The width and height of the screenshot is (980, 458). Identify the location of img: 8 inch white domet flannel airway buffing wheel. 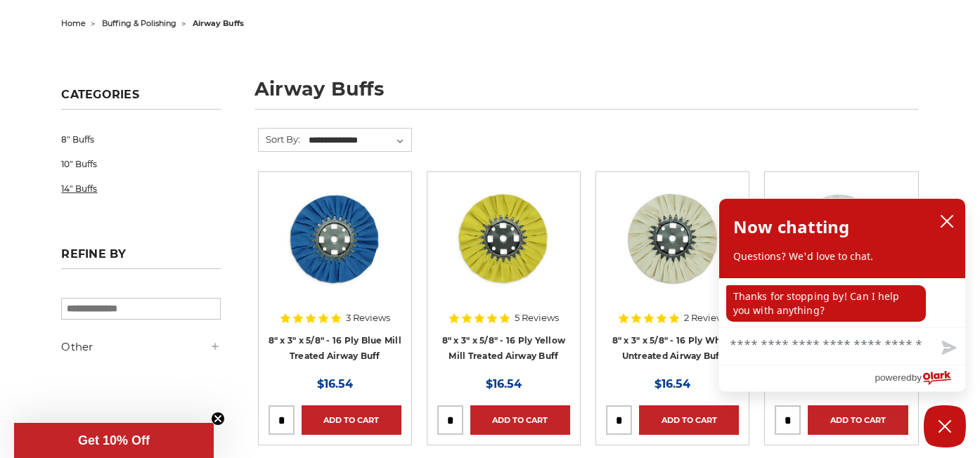
(842, 238).